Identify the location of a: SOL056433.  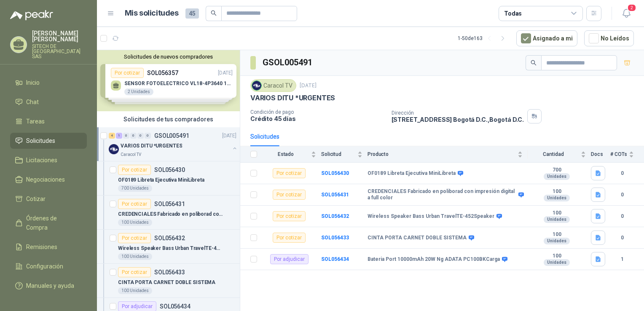
(335, 238).